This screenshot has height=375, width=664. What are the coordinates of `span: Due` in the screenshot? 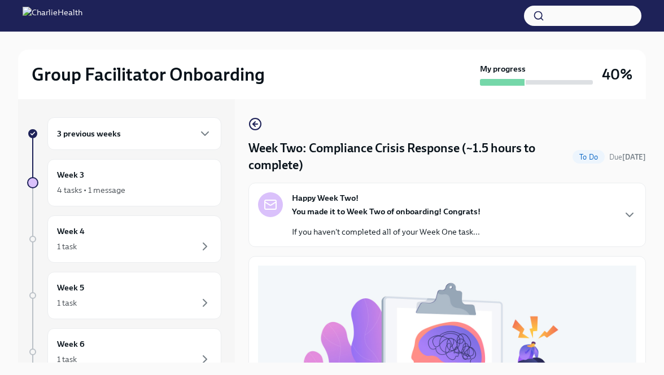 It's located at (627, 157).